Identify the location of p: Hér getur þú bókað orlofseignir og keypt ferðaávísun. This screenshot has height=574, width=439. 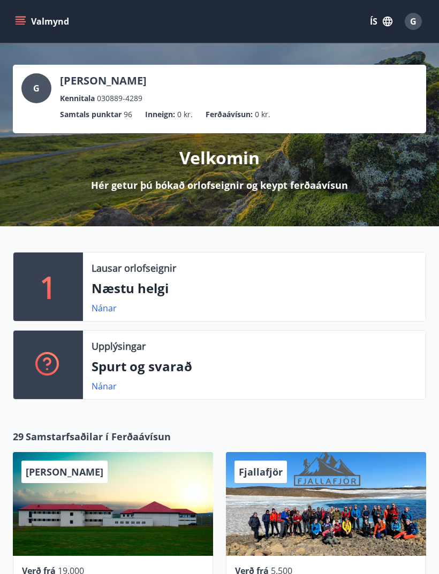
(219, 185).